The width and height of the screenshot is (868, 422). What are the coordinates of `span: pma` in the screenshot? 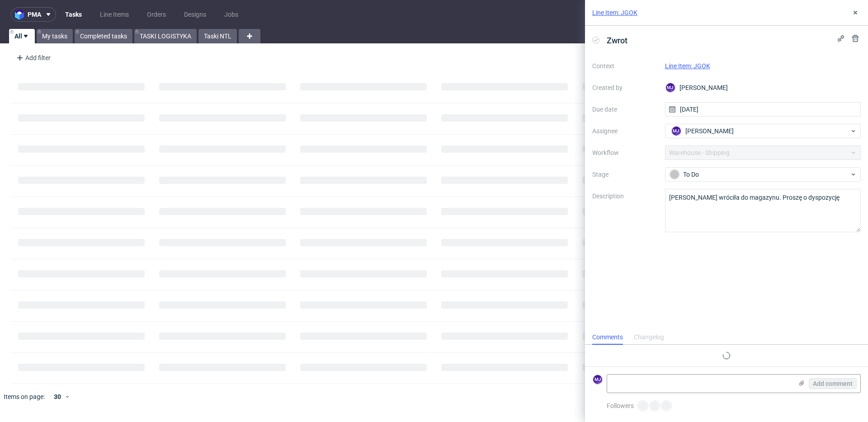 It's located at (35, 15).